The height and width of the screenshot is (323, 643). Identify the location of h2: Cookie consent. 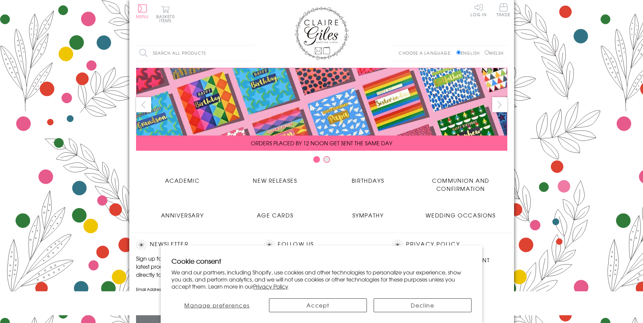
(321, 261).